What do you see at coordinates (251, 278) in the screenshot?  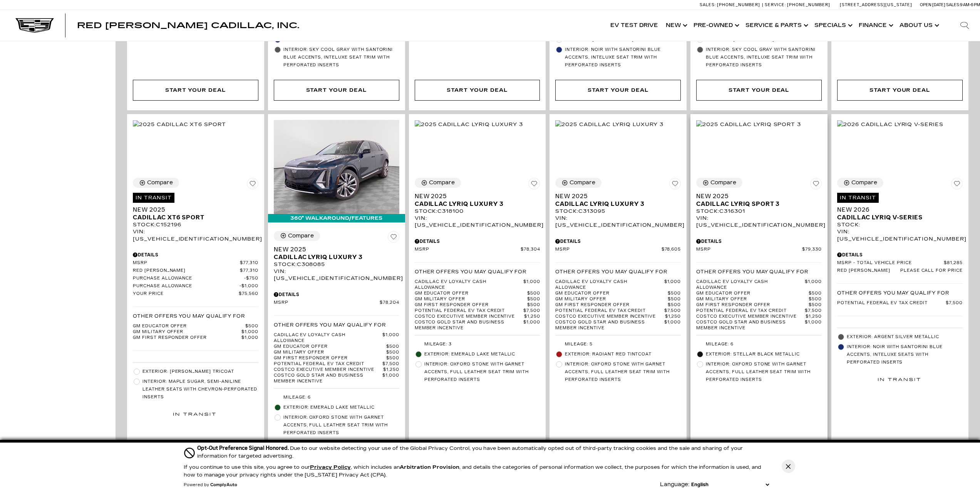 I see `span: $750` at bounding box center [251, 278].